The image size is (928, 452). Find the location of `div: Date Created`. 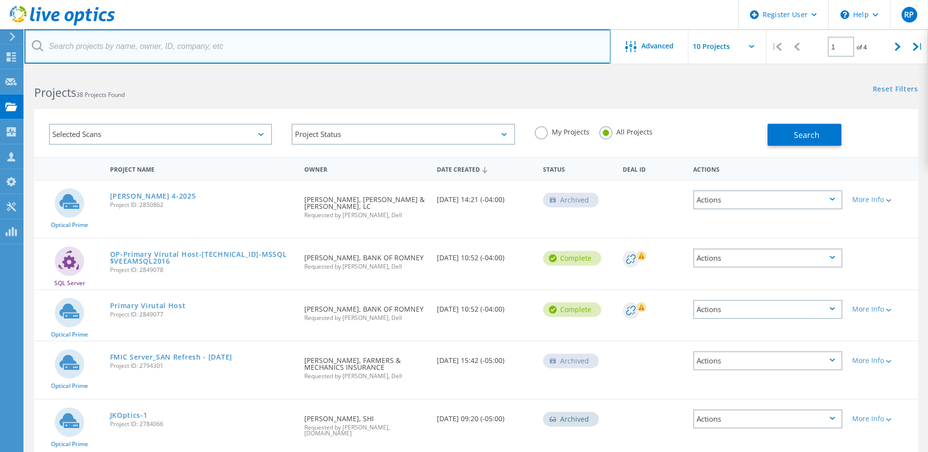

div: Date Created is located at coordinates (485, 169).